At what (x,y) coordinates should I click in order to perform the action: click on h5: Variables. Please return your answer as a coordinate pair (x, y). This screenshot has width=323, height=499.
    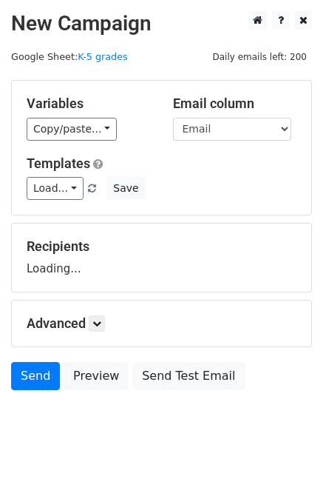
    Looking at the image, I should click on (89, 104).